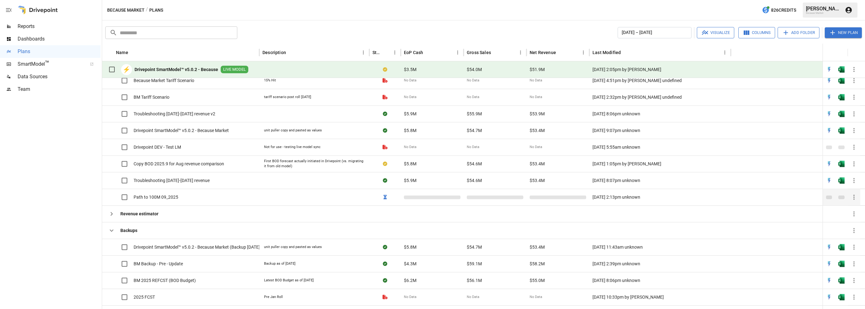 The height and width of the screenshot is (309, 865). I want to click on span: 2025 FCST, so click(144, 297).